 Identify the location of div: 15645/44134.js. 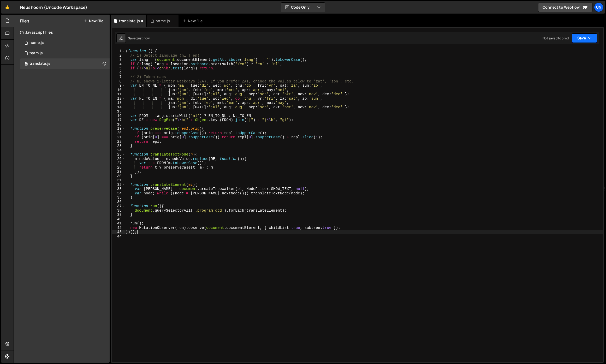
(65, 53).